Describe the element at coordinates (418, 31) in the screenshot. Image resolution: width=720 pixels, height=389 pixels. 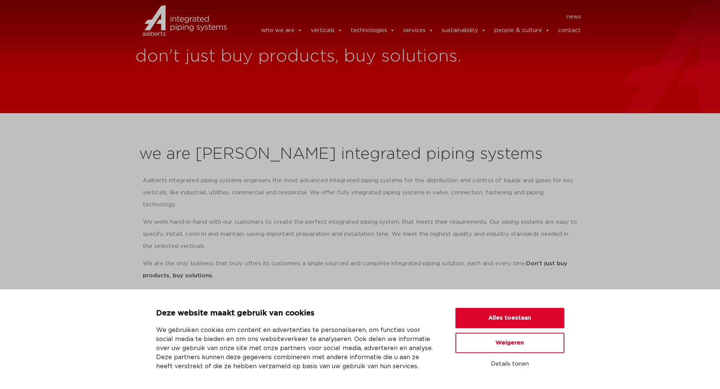
I see `a: services` at that location.